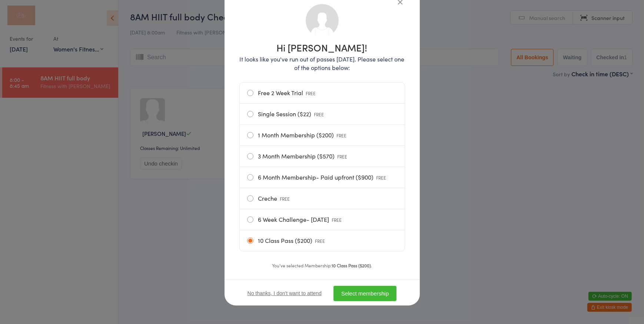 The width and height of the screenshot is (644, 324). I want to click on label: 10 Class Pass ($200), so click(322, 241).